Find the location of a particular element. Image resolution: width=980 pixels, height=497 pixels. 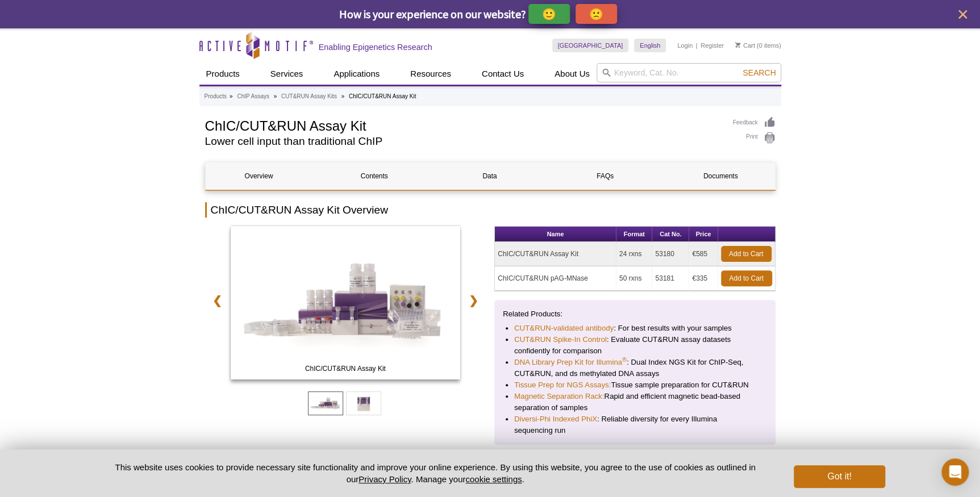

input: Keyword, Cat. No. is located at coordinates (689, 73).